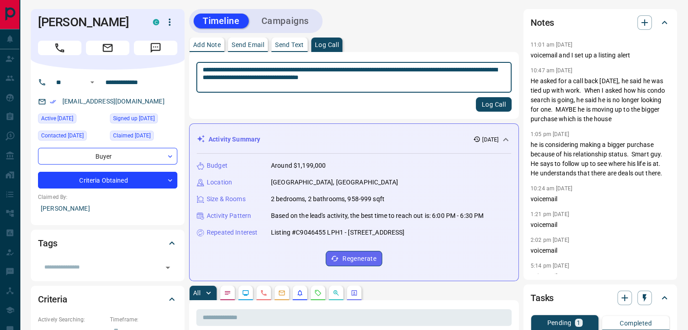 Image resolution: width=688 pixels, height=330 pixels. I want to click on p: Completed, so click(636, 323).